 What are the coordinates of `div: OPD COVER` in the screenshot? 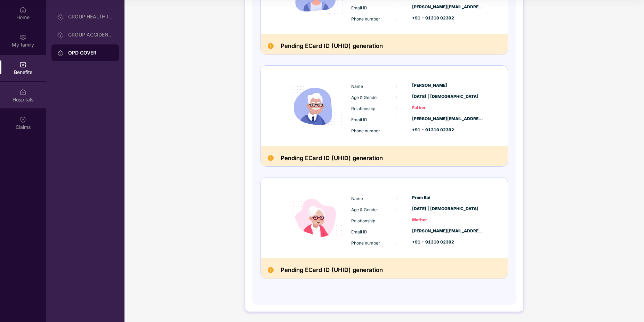 It's located at (91, 53).